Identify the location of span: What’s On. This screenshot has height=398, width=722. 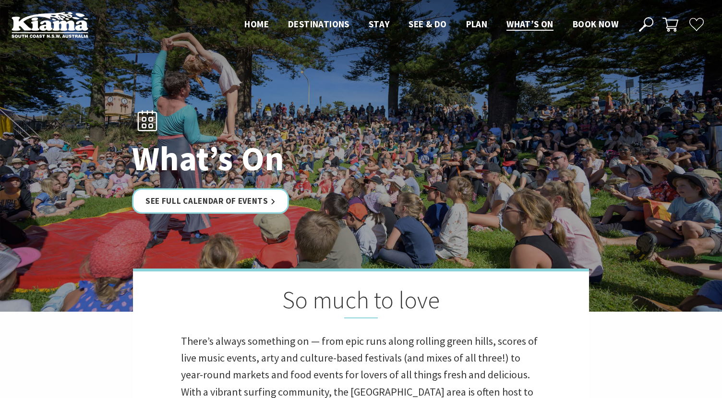
(530, 24).